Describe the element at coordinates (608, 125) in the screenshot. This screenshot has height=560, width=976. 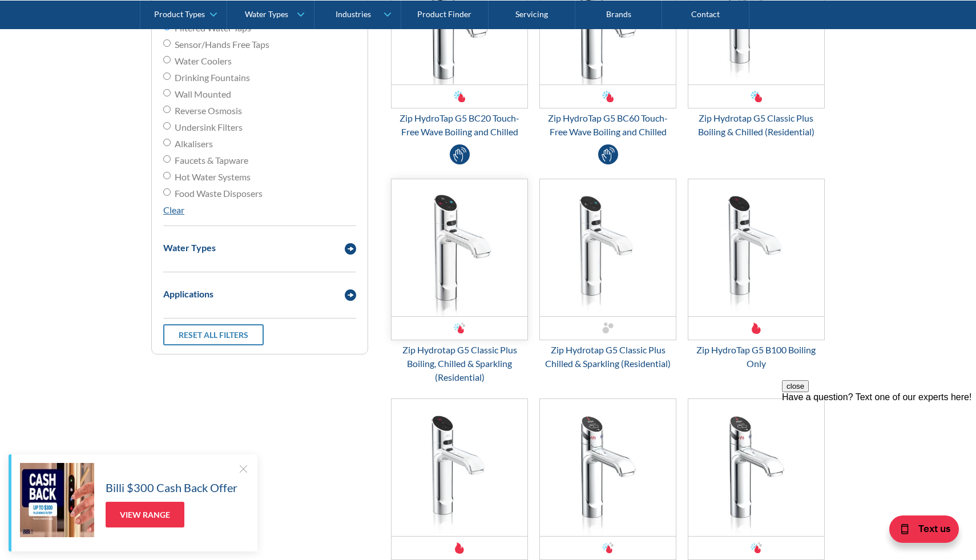
I see `div: Zip HydroTap G5 BC60 Touch-Free Wave Boiling and Chilled` at that location.